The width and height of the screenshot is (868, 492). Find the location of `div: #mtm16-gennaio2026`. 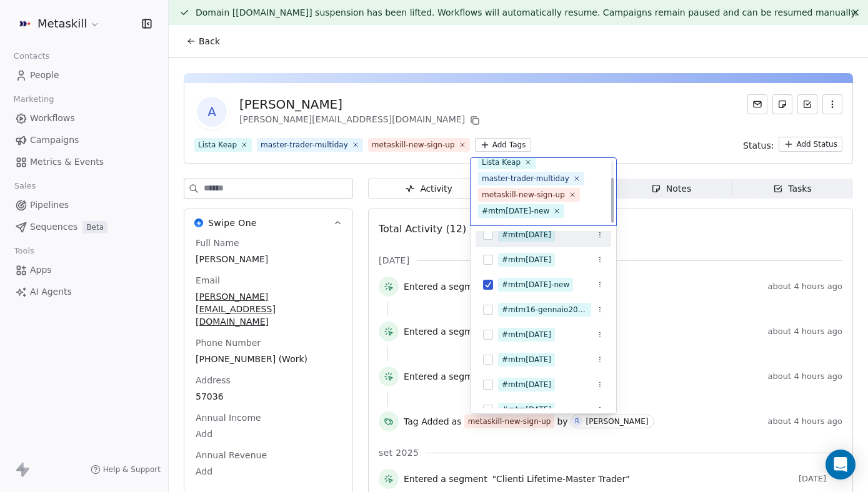

div: #mtm16-gennaio2026 is located at coordinates (544, 309).